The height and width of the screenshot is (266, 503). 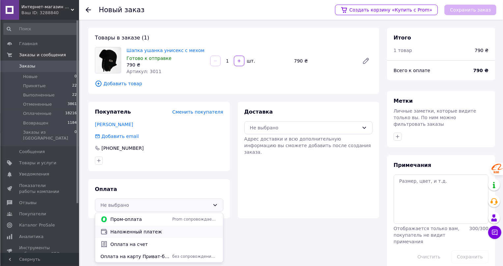 What do you see at coordinates (37, 104) in the screenshot?
I see `span: Отмененные` at bounding box center [37, 104].